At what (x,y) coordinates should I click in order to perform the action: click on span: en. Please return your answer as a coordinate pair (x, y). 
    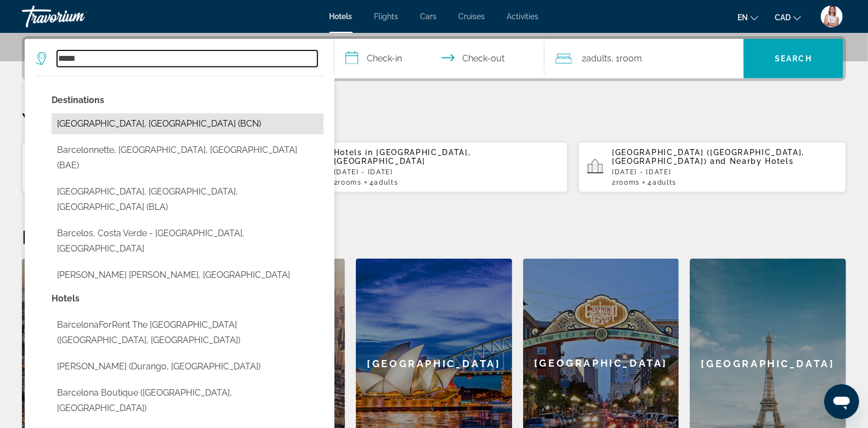
    Looking at the image, I should click on (742, 18).